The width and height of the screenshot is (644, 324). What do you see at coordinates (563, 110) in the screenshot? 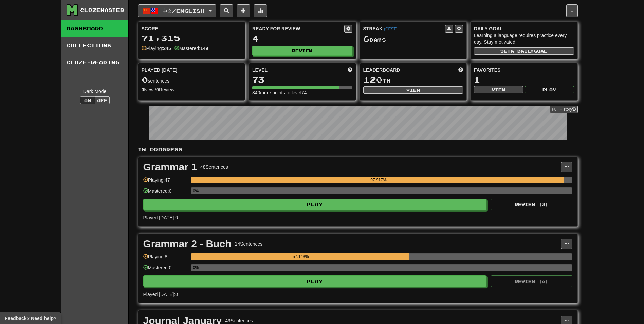
I see `a: Full History` at bounding box center [563, 110].